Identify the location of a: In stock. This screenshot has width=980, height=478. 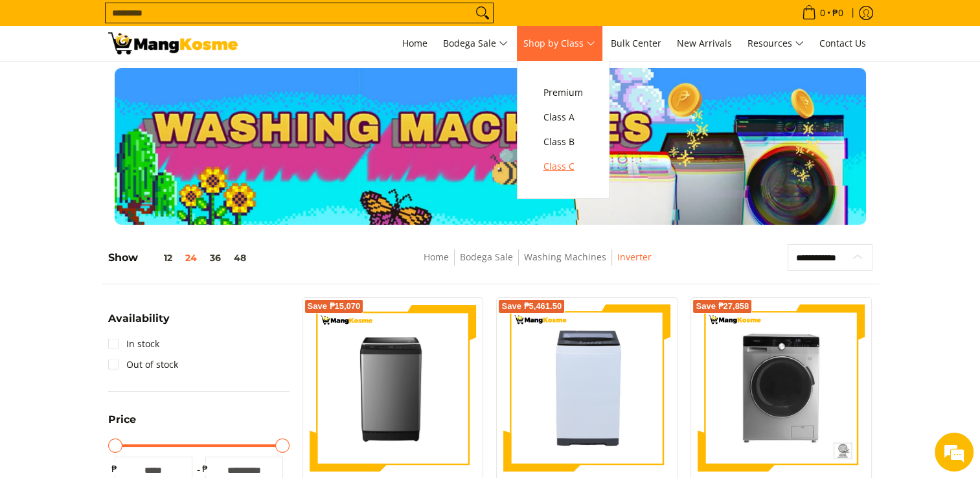
(134, 344).